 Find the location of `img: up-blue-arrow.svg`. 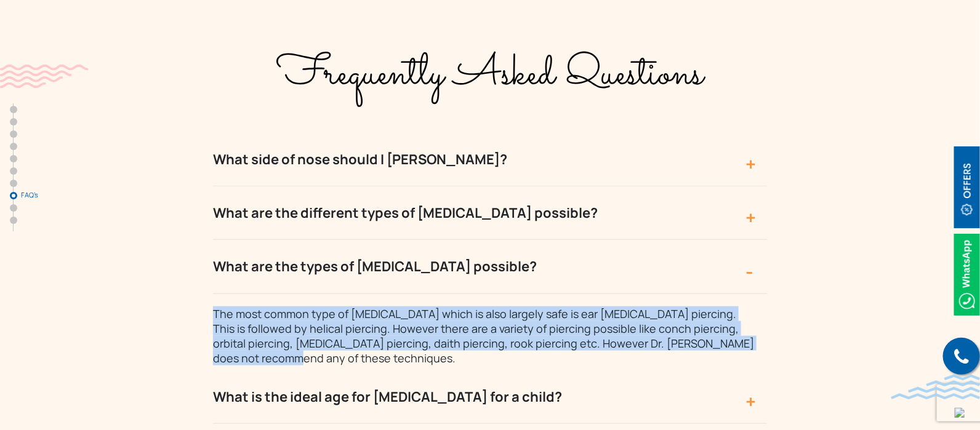

img: up-blue-arrow.svg is located at coordinates (960, 412).